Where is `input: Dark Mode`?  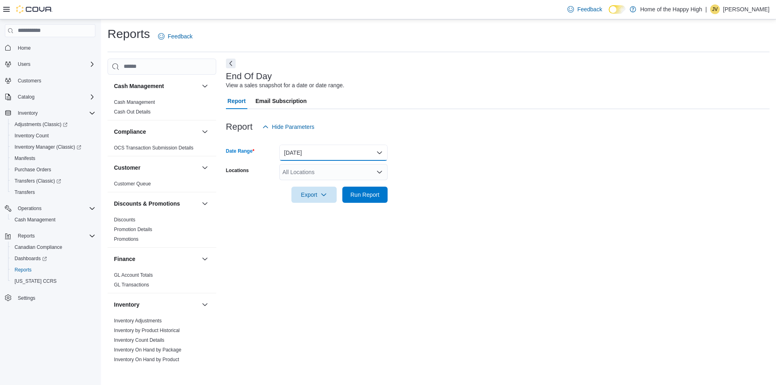 input: Dark Mode is located at coordinates (617, 9).